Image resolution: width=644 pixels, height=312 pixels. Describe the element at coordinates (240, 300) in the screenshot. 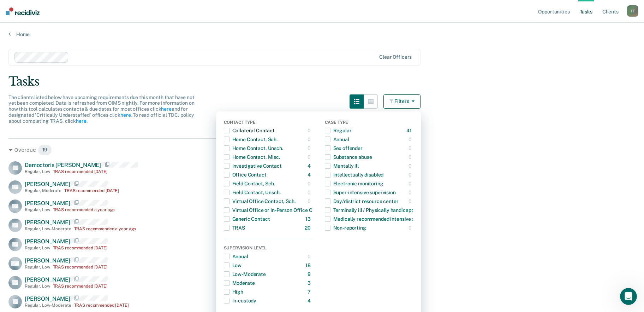

I see `div: In-custody` at that location.